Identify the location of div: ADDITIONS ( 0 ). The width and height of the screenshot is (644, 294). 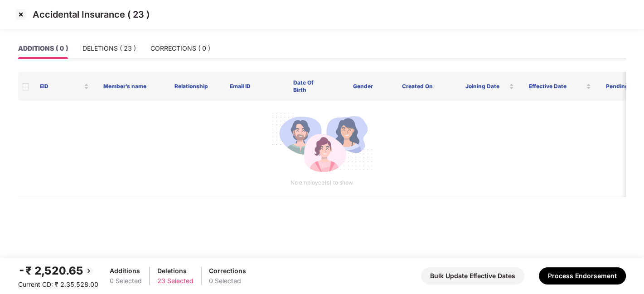
(43, 49).